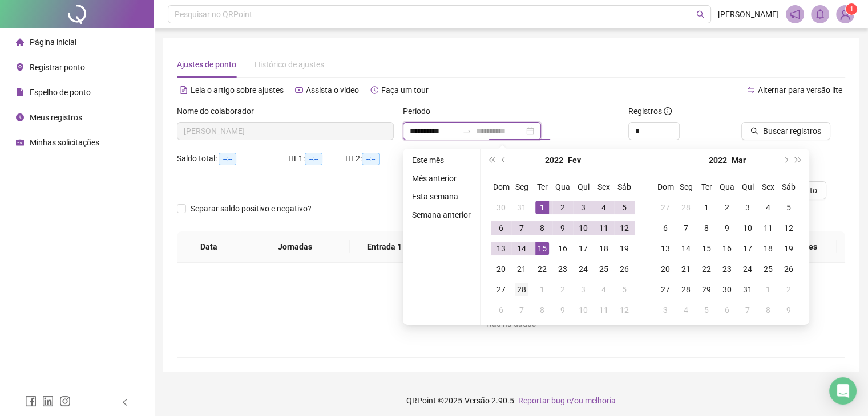 This screenshot has height=416, width=868. I want to click on span: search, so click(754, 131).